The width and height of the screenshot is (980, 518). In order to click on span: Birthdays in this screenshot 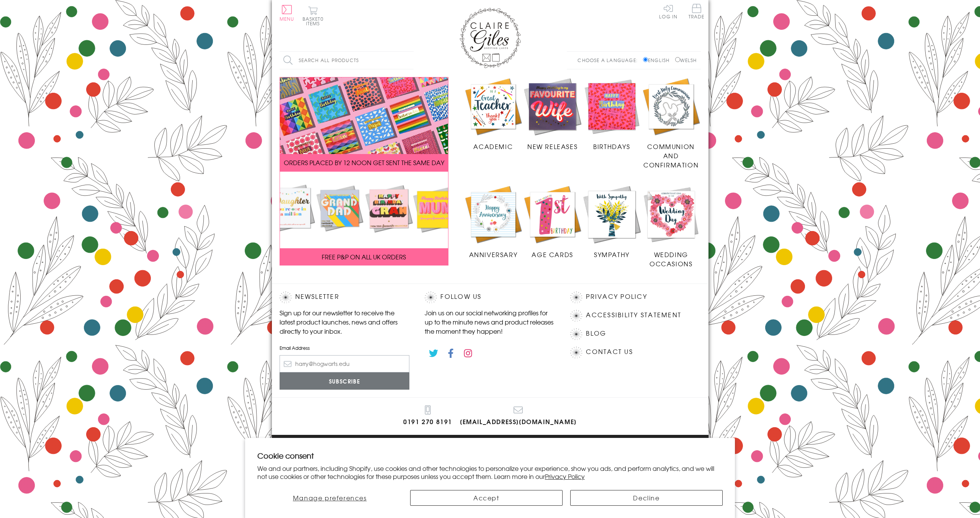, I will do `click(611, 146)`.